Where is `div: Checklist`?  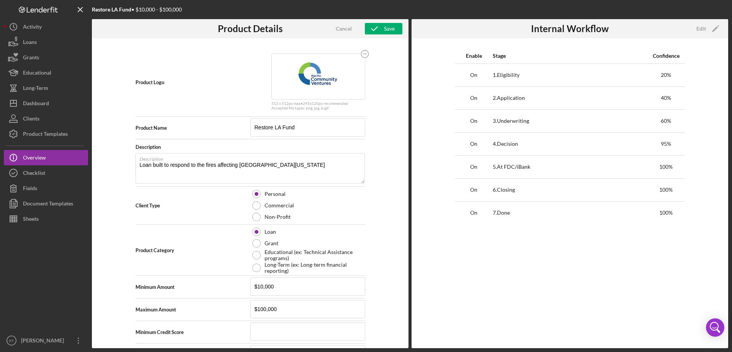
div: Checklist is located at coordinates (34, 174).